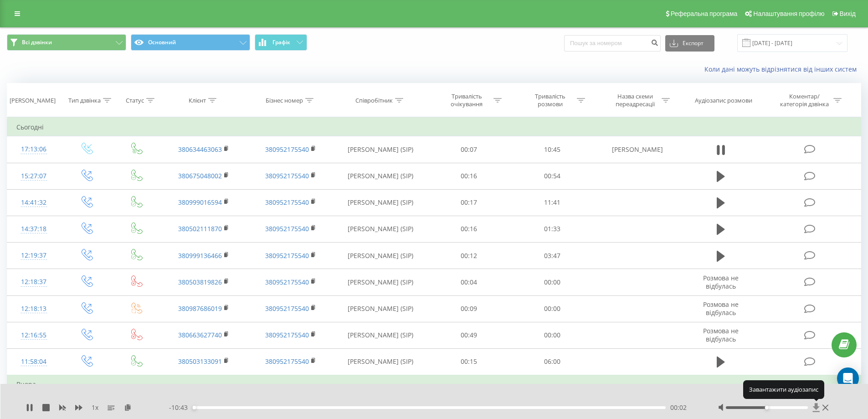  What do you see at coordinates (553, 361) in the screenshot?
I see `td: 06:00` at bounding box center [553, 361].